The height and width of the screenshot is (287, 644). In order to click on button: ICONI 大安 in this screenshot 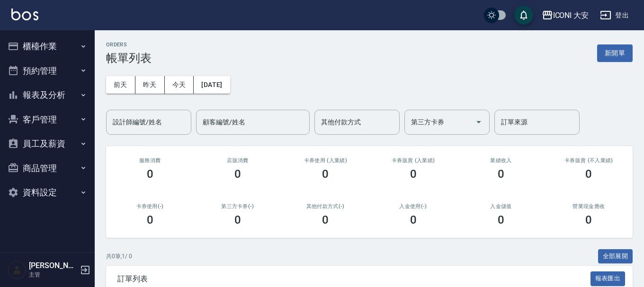, I will do `click(565, 15)`.